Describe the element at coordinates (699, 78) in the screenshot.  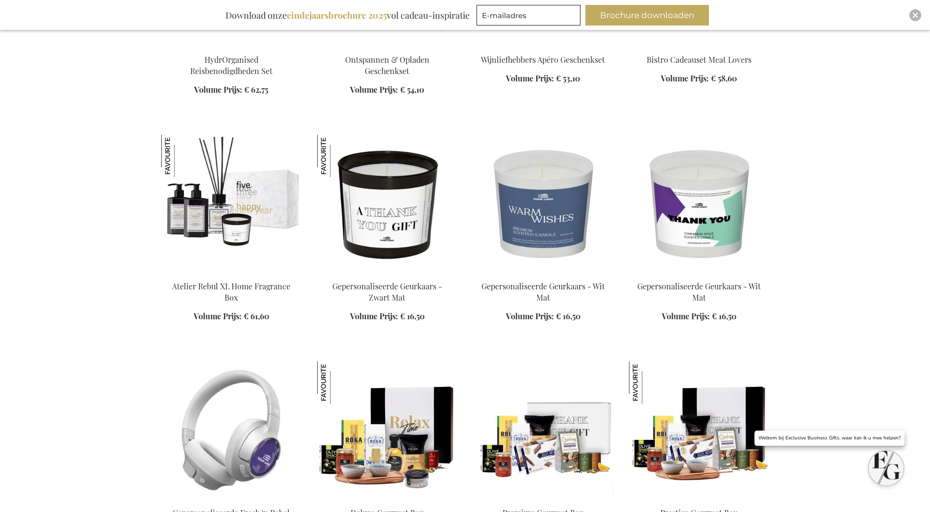
I see `a: Volume Prijs: € 58,60` at that location.